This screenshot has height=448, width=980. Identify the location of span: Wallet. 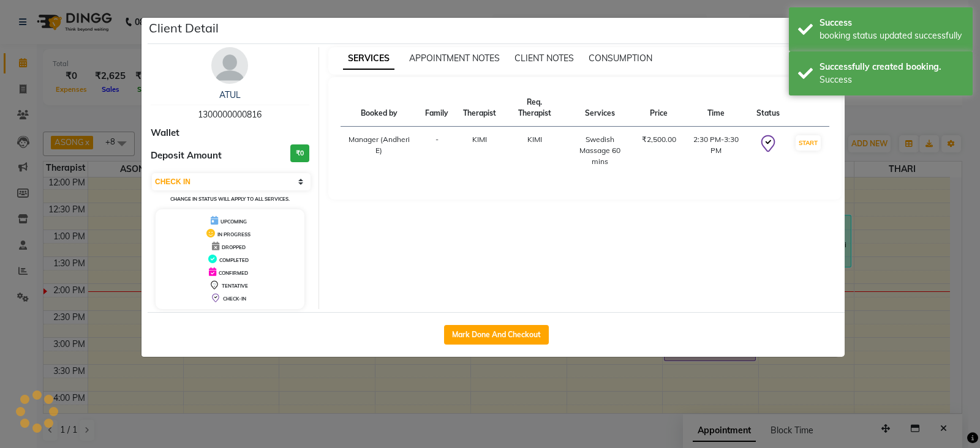
(165, 133).